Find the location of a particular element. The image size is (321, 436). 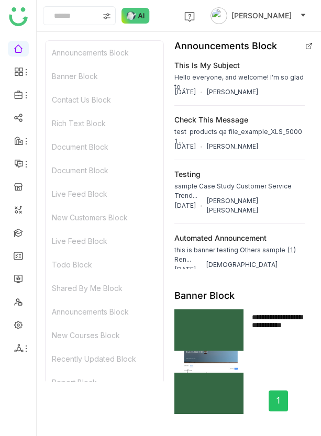

div: sample Case Study Customer Service Trend... is located at coordinates (239, 191).